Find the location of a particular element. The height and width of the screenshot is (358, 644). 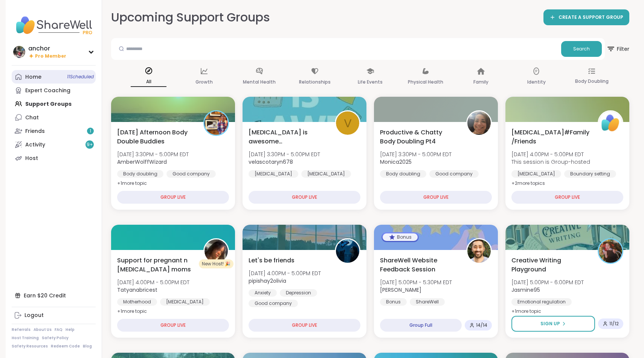

button: Sign Up is located at coordinates (553, 324).